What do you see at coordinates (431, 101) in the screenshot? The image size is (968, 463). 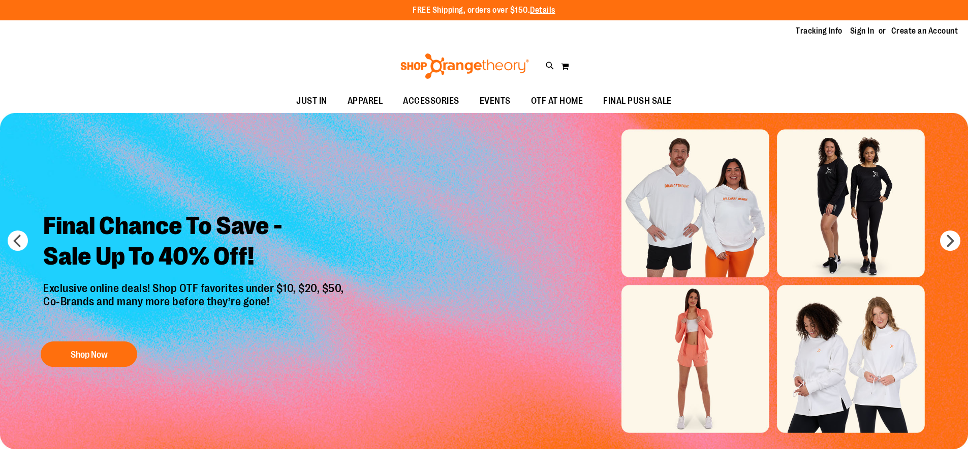 I see `span: ACCESSORIES` at bounding box center [431, 101].